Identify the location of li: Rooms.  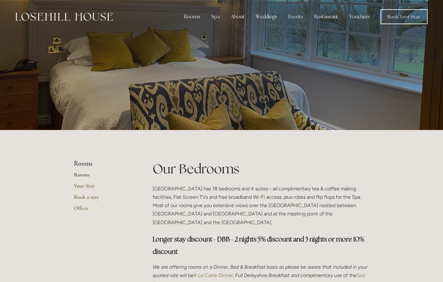
(103, 164).